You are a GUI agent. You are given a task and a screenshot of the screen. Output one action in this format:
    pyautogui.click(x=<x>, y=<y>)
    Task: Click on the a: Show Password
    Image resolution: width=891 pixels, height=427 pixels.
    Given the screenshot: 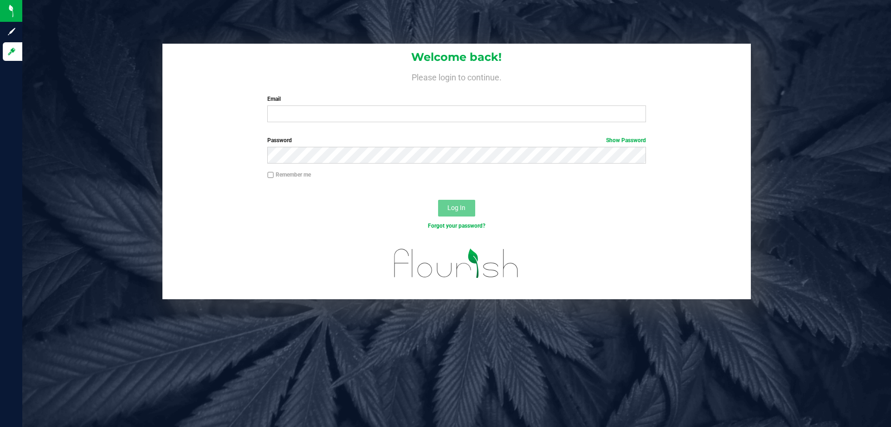 What is the action you would take?
    pyautogui.click(x=626, y=140)
    